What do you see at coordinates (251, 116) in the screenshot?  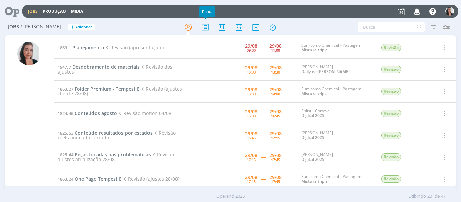 I see `div: 16:00` at bounding box center [251, 116].